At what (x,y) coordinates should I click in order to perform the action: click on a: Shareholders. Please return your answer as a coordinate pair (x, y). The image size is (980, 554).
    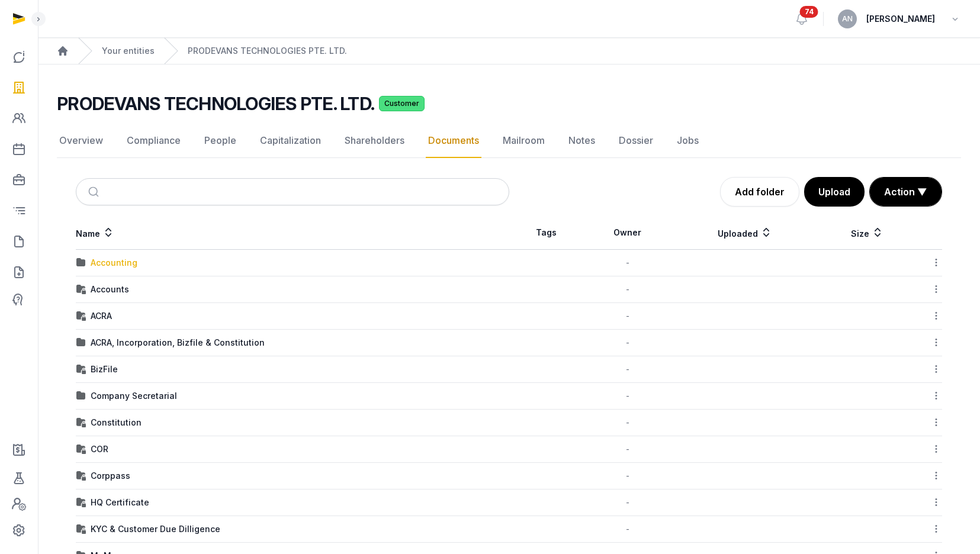
    Looking at the image, I should click on (374, 141).